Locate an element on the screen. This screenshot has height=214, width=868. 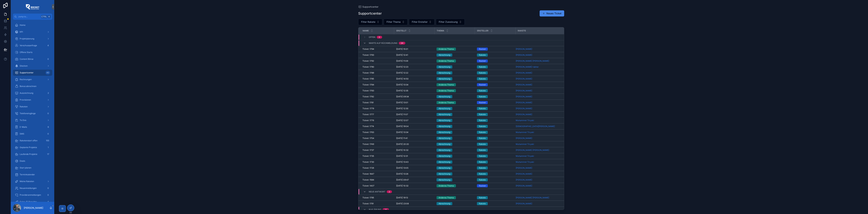
a: Ticket: 1735 is located at coordinates (377, 156).